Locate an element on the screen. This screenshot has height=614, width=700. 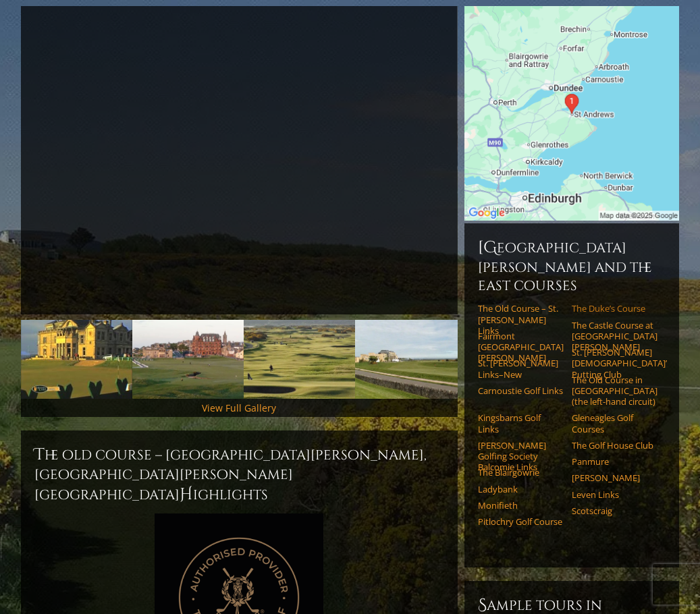
a: The Blairgowrie is located at coordinates (520, 472).